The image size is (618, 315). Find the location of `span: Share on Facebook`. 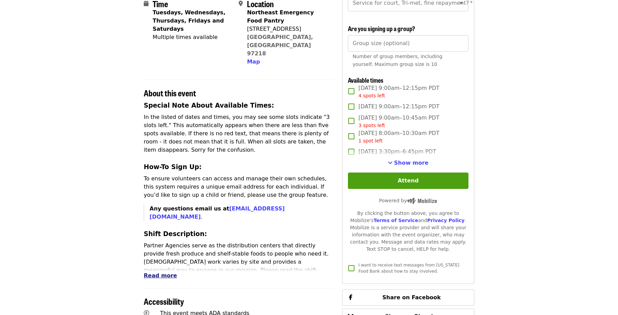

span: Share on Facebook is located at coordinates (411, 297).